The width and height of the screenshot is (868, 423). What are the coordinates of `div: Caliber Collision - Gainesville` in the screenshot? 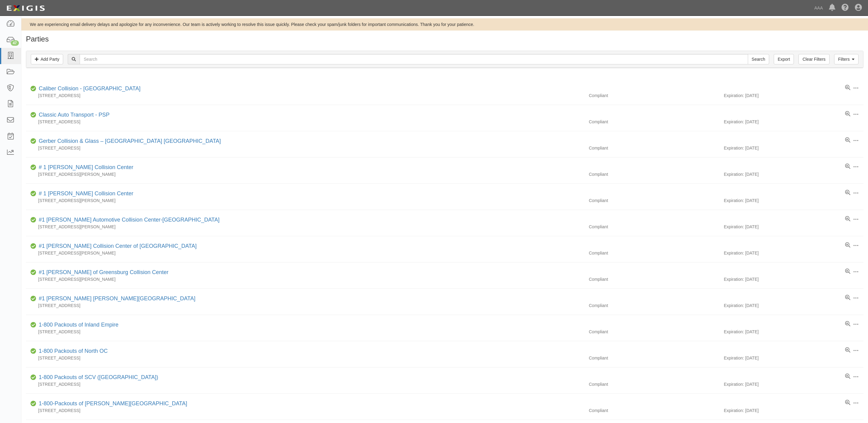 It's located at (88, 89).